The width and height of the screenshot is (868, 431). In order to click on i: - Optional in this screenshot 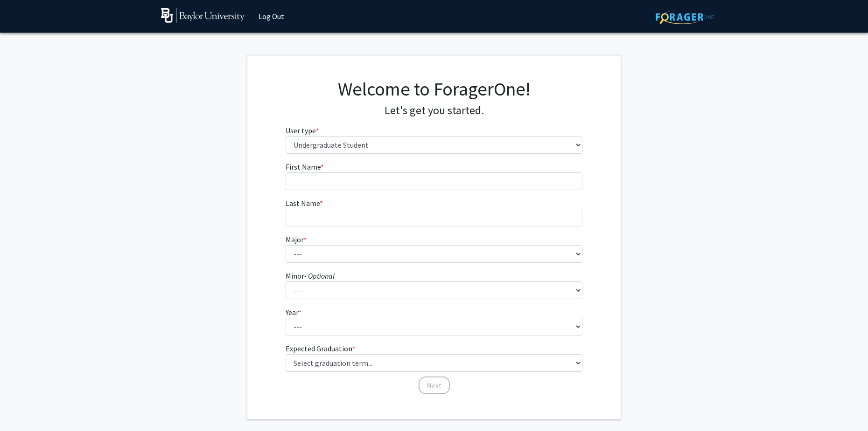, I will do `click(319, 276)`.